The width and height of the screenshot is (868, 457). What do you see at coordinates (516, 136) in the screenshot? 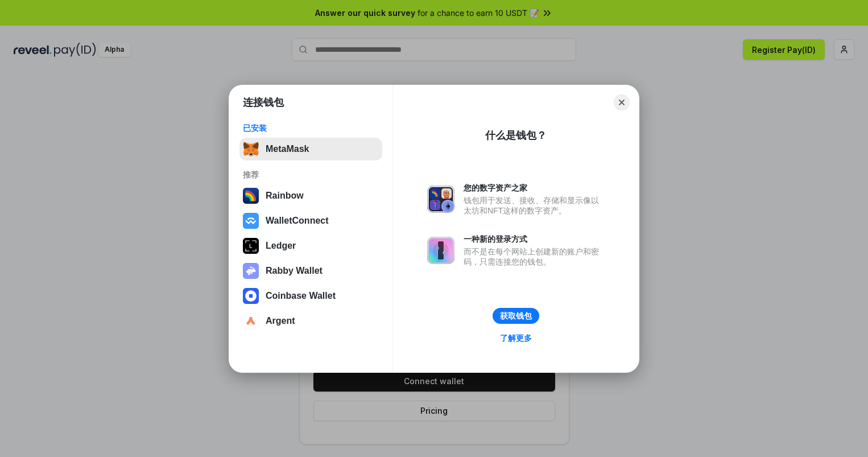
I see `div: 什么是钱包？` at bounding box center [516, 136].